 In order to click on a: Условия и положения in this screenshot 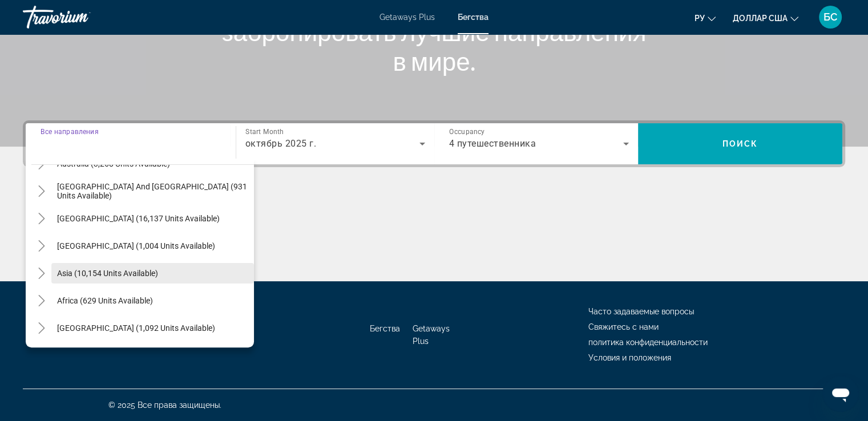, I will do `click(630, 358)`.